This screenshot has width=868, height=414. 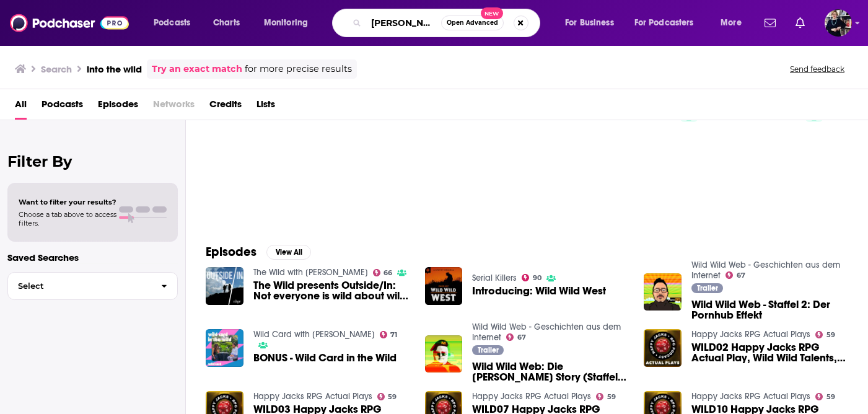 I want to click on button: Show profile menu, so click(x=838, y=23).